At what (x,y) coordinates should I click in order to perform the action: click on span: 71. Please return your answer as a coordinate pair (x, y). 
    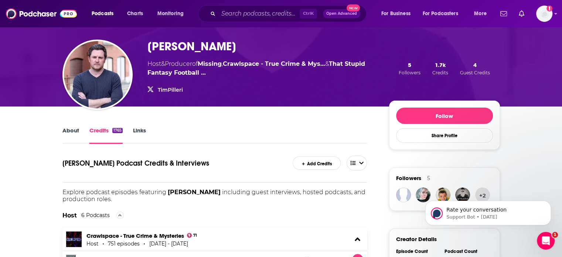
    Looking at the image, I should click on (195, 235).